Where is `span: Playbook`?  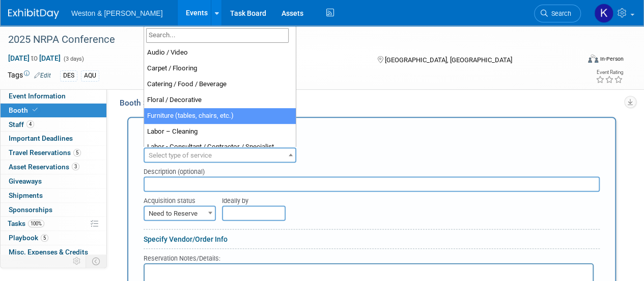
span: Playbook is located at coordinates (29, 237).